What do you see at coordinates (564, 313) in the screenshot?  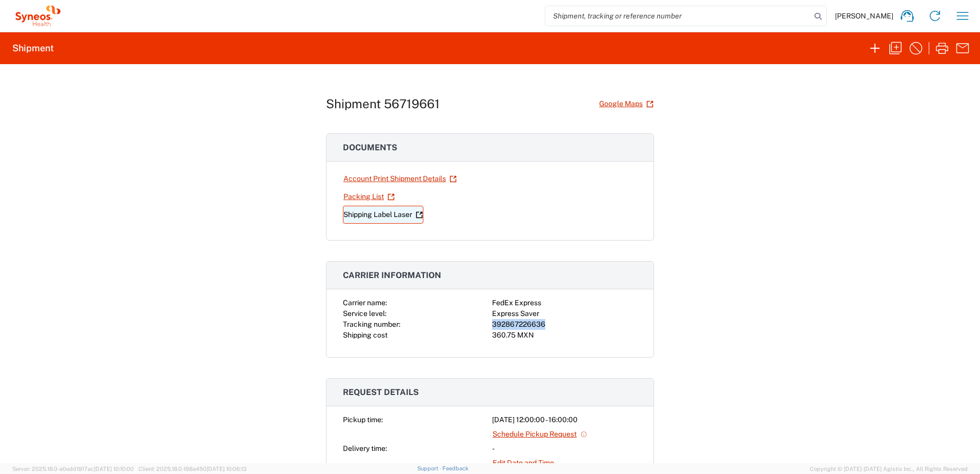 I see `div: Express Saver` at bounding box center [564, 313].